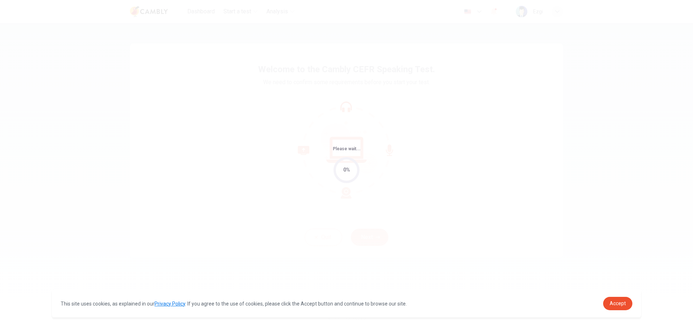 The width and height of the screenshot is (693, 329). What do you see at coordinates (170, 303) in the screenshot?
I see `a: Privacy Policy` at bounding box center [170, 303].